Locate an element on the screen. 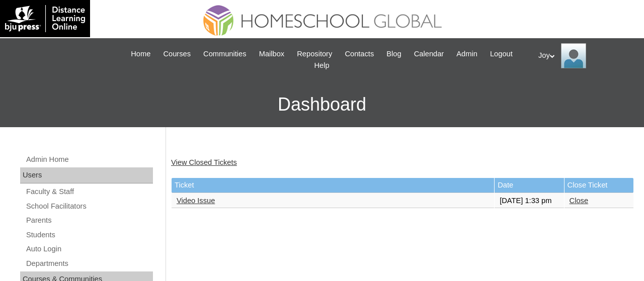  h3: Dashboard is located at coordinates (322, 105).